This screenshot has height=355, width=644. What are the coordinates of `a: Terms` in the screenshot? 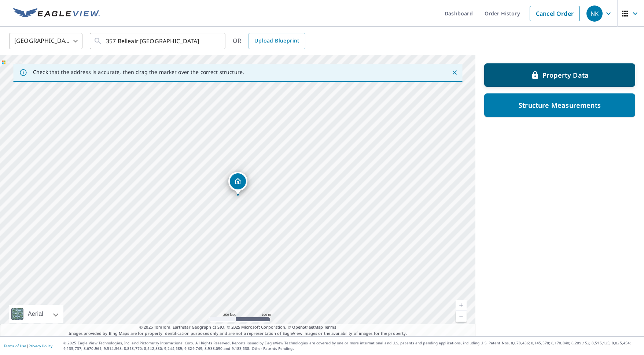 It's located at (329, 327).